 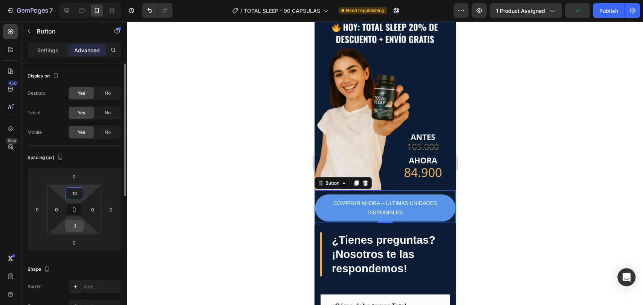 What do you see at coordinates (12, 83) in the screenshot?
I see `div: 450` at bounding box center [12, 83].